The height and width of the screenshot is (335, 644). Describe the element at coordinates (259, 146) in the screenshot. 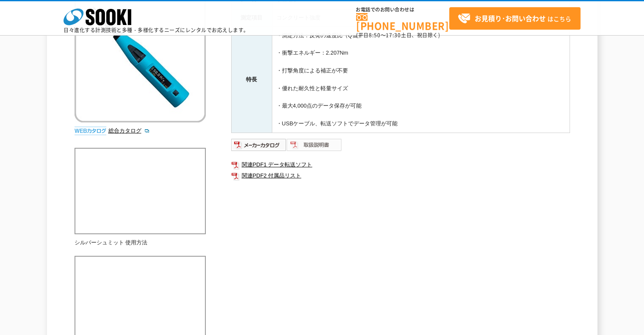

I see `a: メーカーカタログ` at that location.